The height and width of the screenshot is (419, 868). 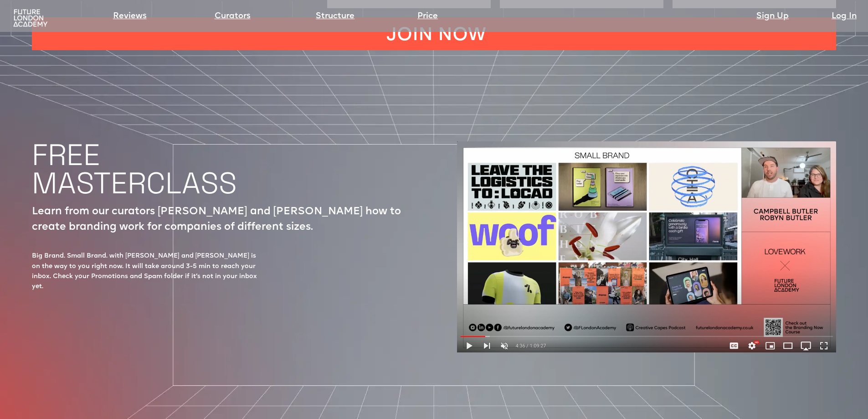 What do you see at coordinates (434, 34) in the screenshot?
I see `a: JOIN NOW` at bounding box center [434, 34].